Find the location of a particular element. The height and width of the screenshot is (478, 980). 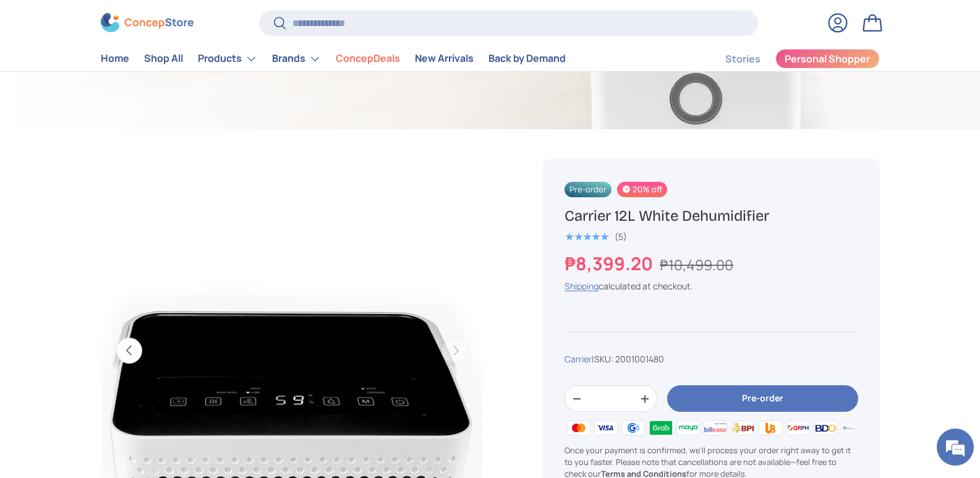

textarea: Type your message and hit 'Enter' is located at coordinates (121, 359).